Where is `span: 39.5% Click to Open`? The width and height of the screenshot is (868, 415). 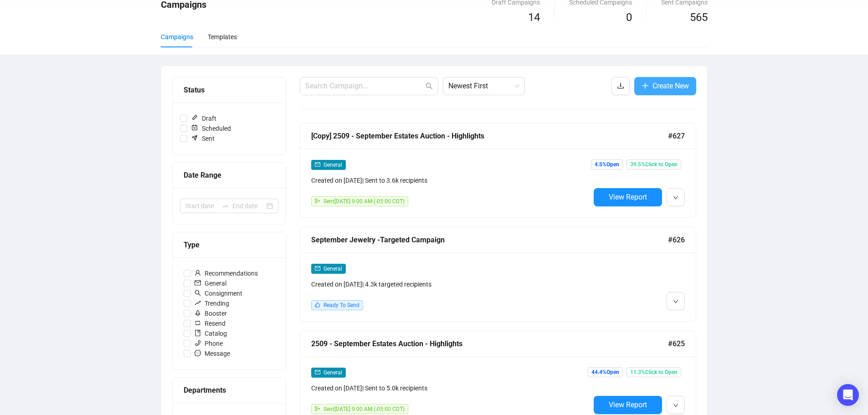
span: 39.5% Click to Open is located at coordinates (654, 164).